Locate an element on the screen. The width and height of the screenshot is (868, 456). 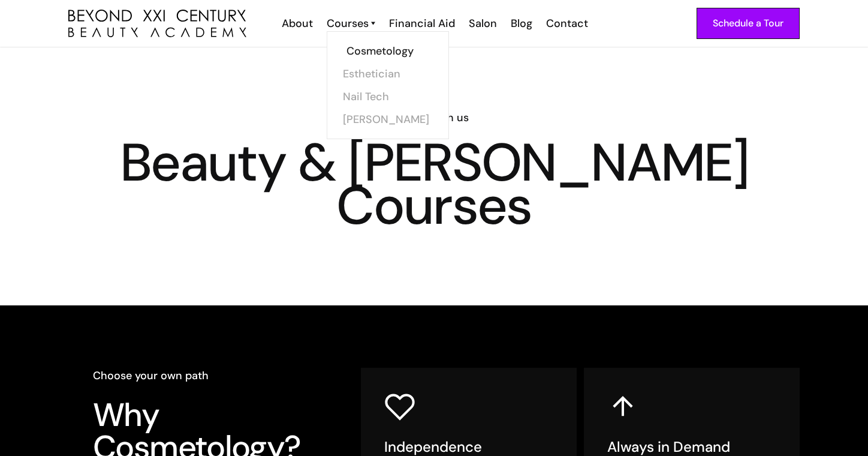
div: Contact is located at coordinates (567, 23).